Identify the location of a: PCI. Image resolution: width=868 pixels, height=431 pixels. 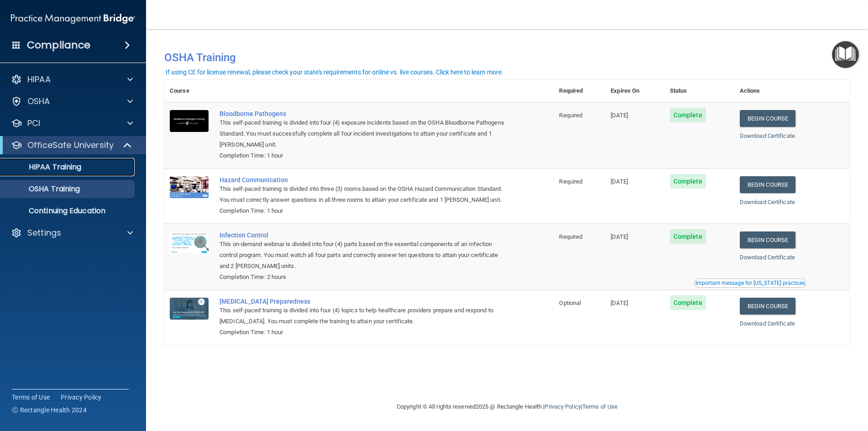
(72, 123).